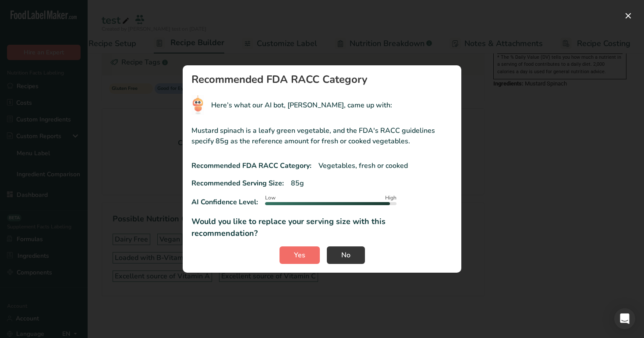  What do you see at coordinates (345, 255) in the screenshot?
I see `span: No` at bounding box center [345, 255].